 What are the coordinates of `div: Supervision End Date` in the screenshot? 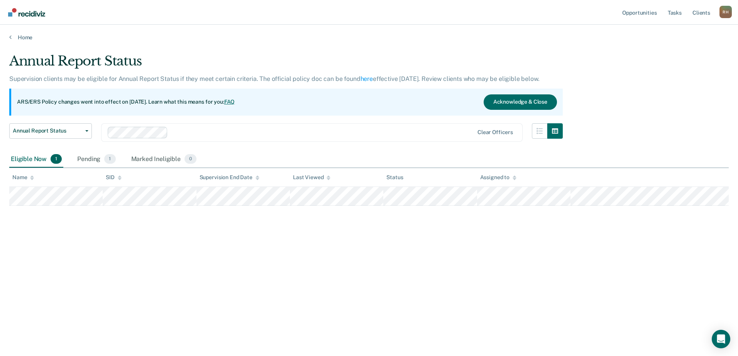 It's located at (229, 177).